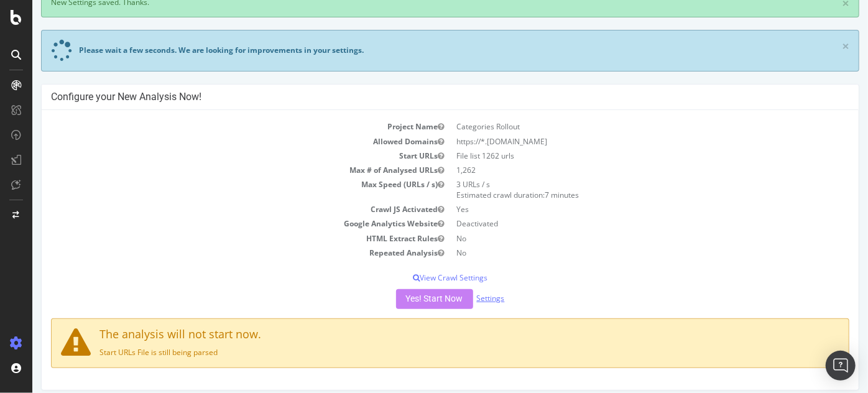 This screenshot has width=868, height=393. Describe the element at coordinates (458, 298) in the screenshot. I see `a: Settings` at that location.